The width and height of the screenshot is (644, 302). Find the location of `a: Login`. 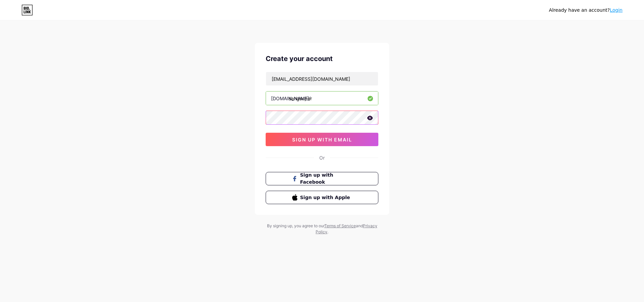

a: Login is located at coordinates (616, 10).